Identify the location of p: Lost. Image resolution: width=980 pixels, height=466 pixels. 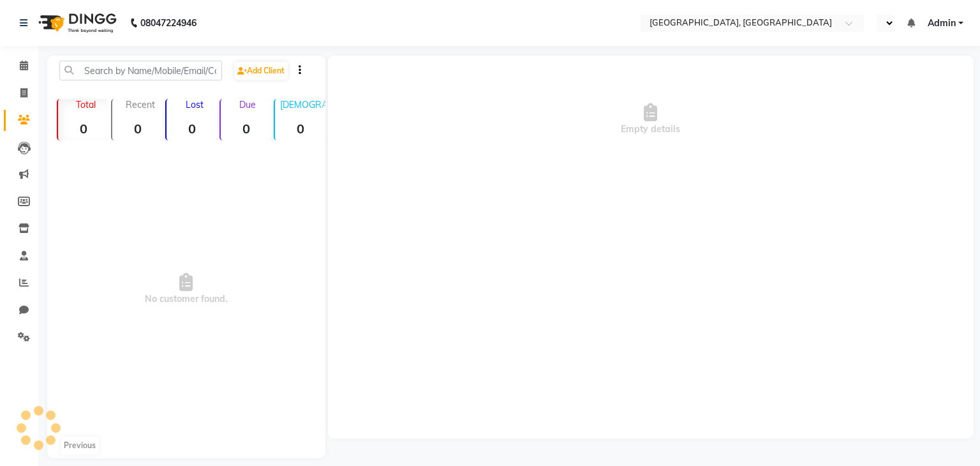
(194, 105).